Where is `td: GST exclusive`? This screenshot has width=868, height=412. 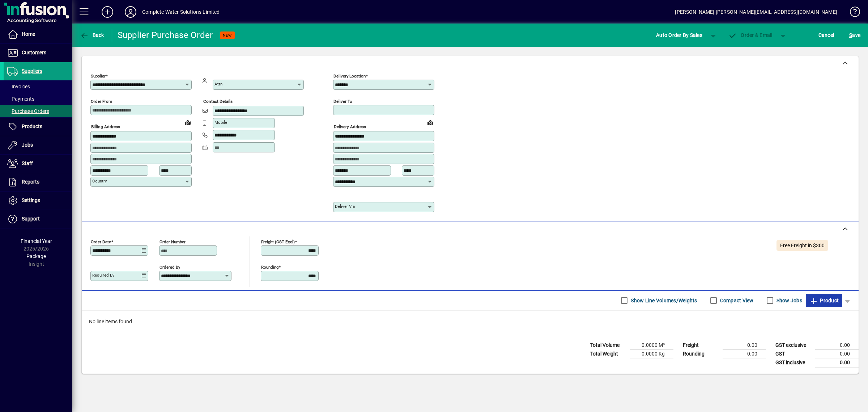 td: GST exclusive is located at coordinates (794, 345).